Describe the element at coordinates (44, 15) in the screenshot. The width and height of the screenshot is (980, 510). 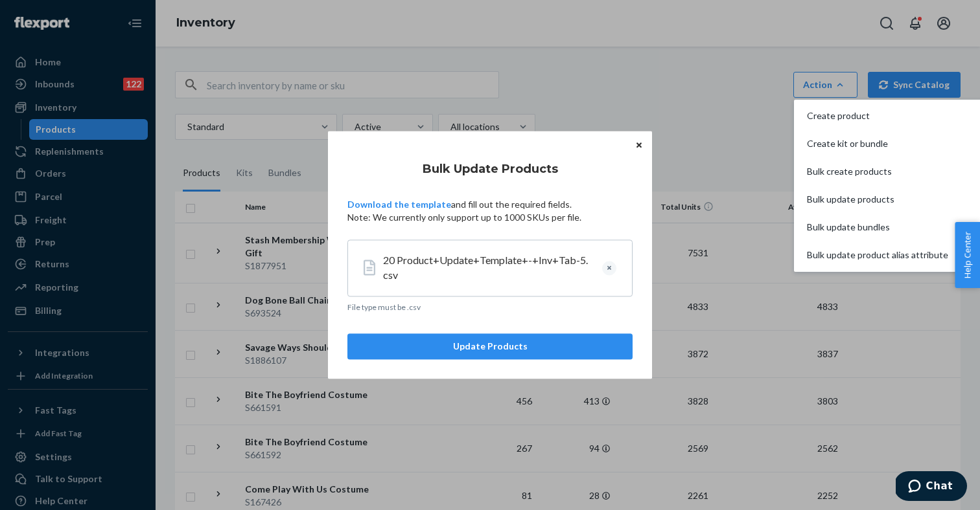
I see `span: Chat` at that location.